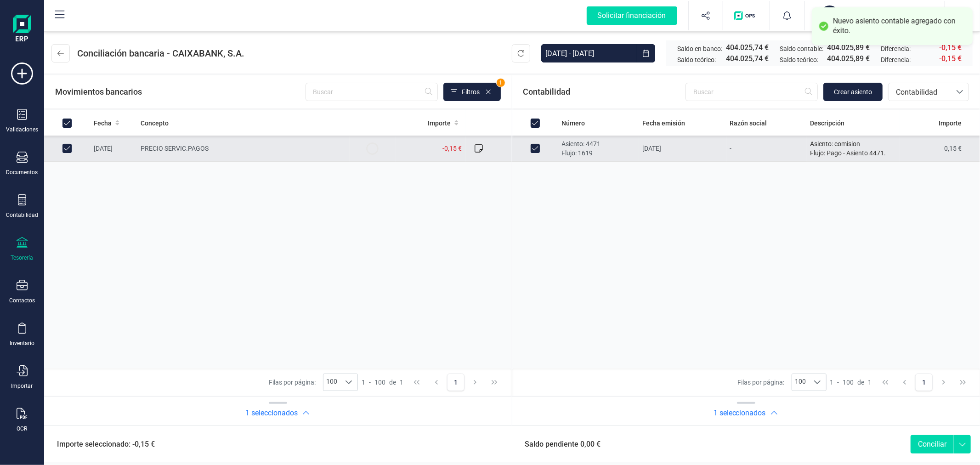  What do you see at coordinates (22, 343) in the screenshot?
I see `div: Inventario` at bounding box center [22, 343].